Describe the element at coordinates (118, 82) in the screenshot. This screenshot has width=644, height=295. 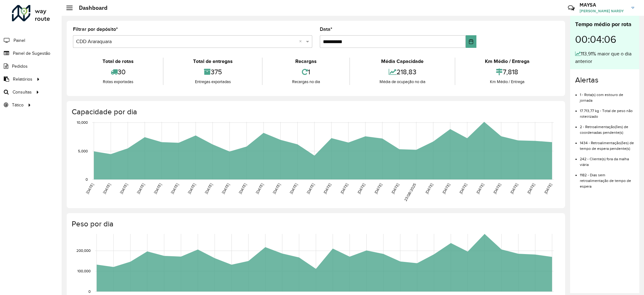
I see `div: Rotas exportadas` at that location.